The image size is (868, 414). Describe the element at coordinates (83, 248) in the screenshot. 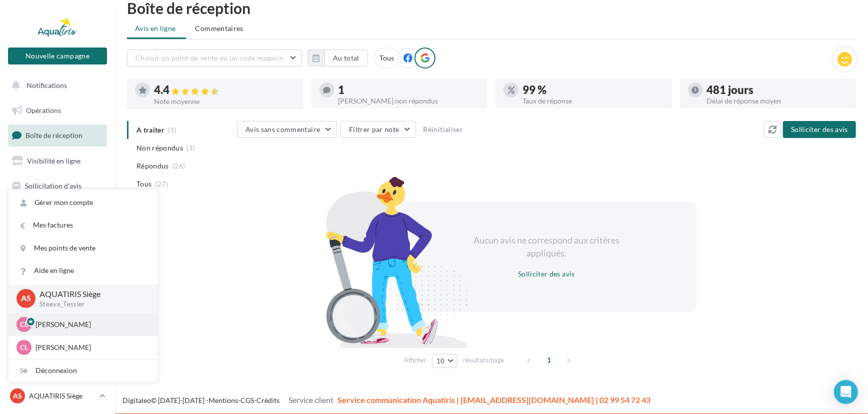

I see `a: Mes points de vente` at that location.